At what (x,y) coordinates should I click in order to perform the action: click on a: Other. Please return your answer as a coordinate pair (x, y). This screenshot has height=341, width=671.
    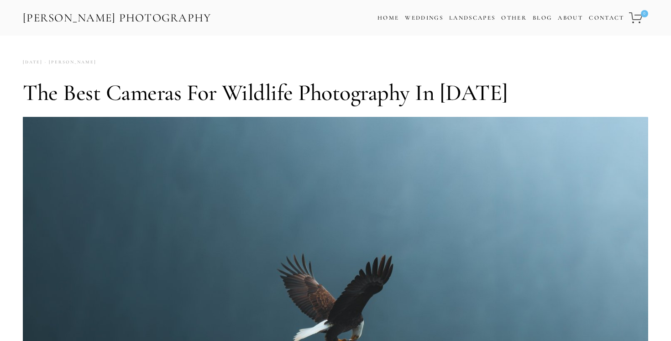
    Looking at the image, I should click on (514, 18).